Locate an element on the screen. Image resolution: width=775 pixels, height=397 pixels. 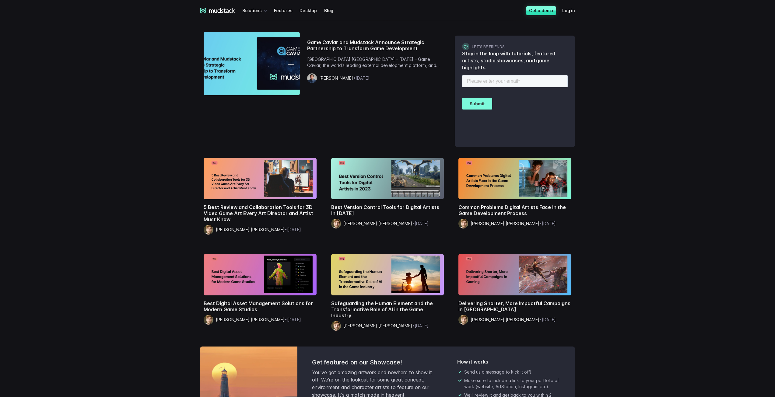
a: 5 Best Review and Collaboration Tools for 3D Video Game Art Every Art Director and Artist Must Kn... is located at coordinates (260, 199).